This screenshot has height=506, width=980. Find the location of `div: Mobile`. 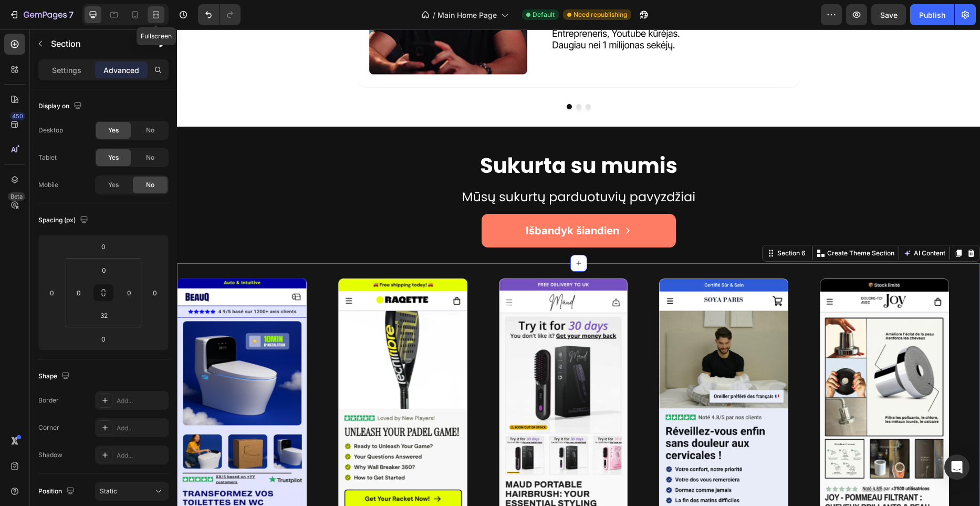

div: Mobile is located at coordinates (49, 185).